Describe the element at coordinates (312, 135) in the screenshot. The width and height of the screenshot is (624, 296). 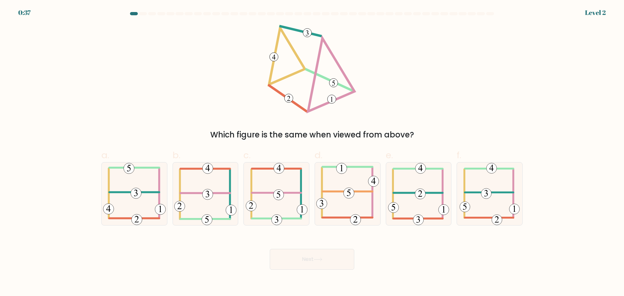
I see `div: Which figure is the same when viewed from above?` at that location.